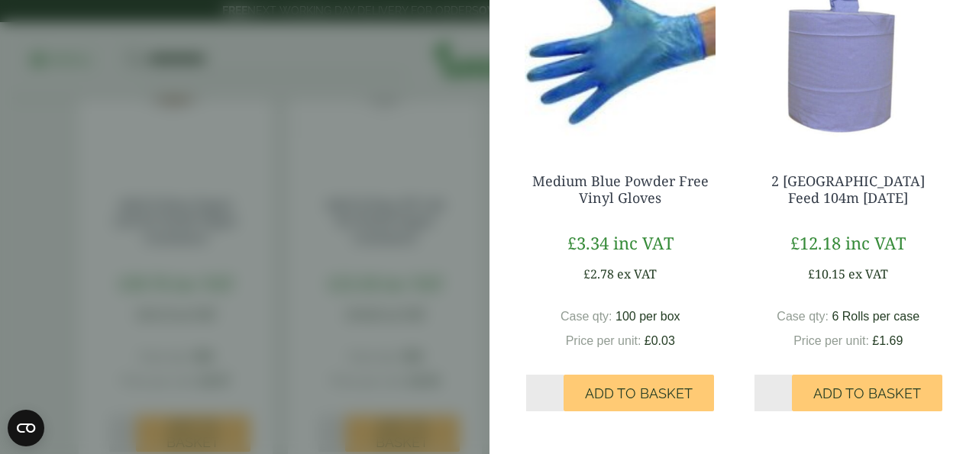 The height and width of the screenshot is (454, 979). I want to click on a: Medium Blue Powder Free Vinyl Gloves, so click(620, 189).